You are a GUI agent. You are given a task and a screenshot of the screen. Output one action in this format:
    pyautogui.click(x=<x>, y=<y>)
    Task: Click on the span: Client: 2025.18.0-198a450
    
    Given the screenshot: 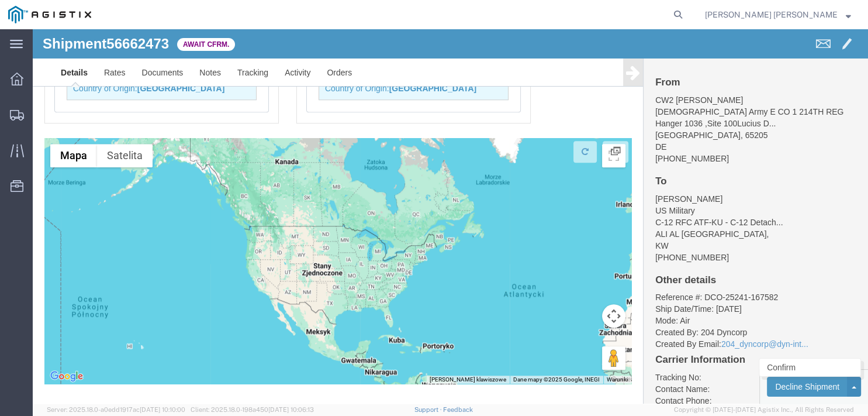 What is the action you would take?
    pyautogui.click(x=252, y=409)
    